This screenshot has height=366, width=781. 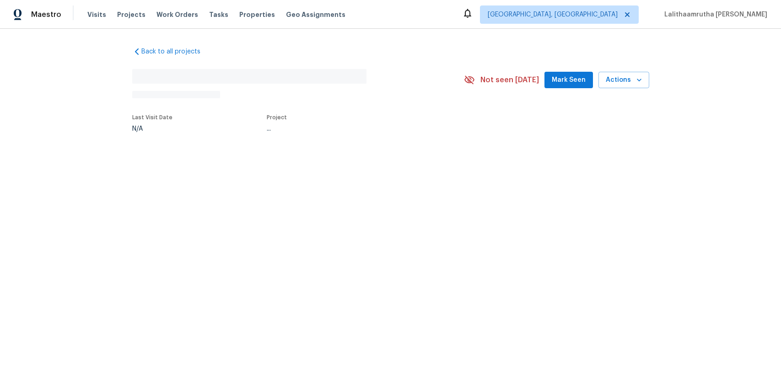 What do you see at coordinates (316, 15) in the screenshot?
I see `span: Geo Assignments` at bounding box center [316, 15].